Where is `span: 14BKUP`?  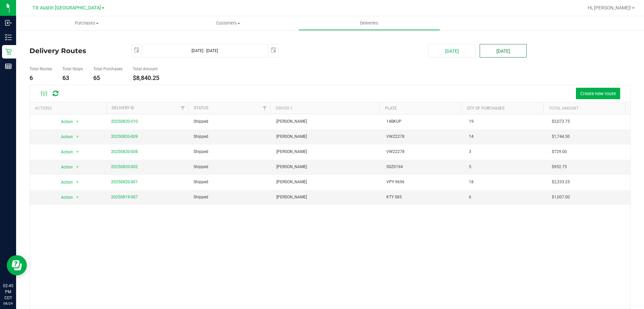 span: 14BKUP is located at coordinates (394, 121).